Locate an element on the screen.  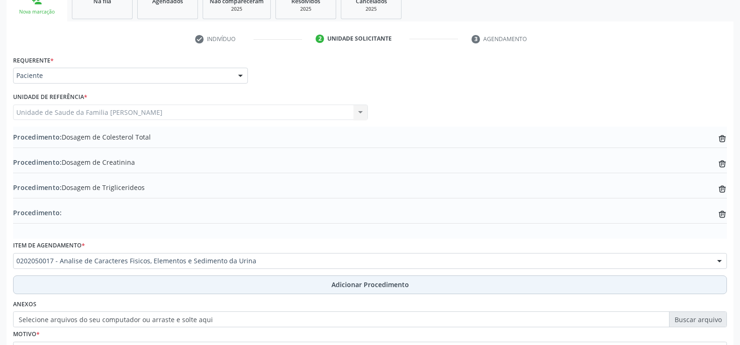
div: 2 is located at coordinates (320, 39).